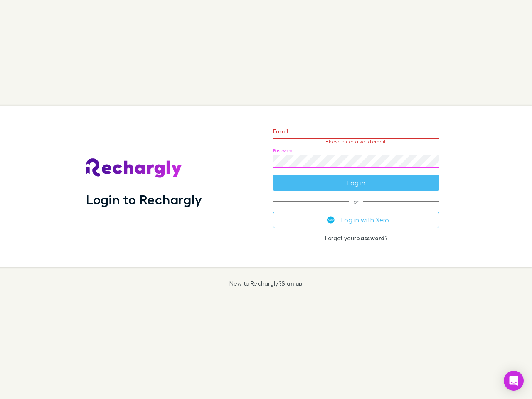 The image size is (532, 399). Describe the element at coordinates (331, 220) in the screenshot. I see `img: Xero's logo` at that location.